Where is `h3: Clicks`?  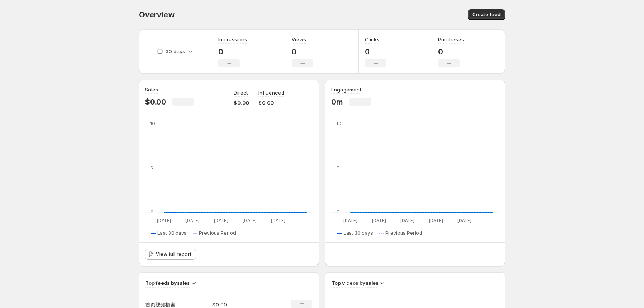 h3: Clicks is located at coordinates (372, 40).